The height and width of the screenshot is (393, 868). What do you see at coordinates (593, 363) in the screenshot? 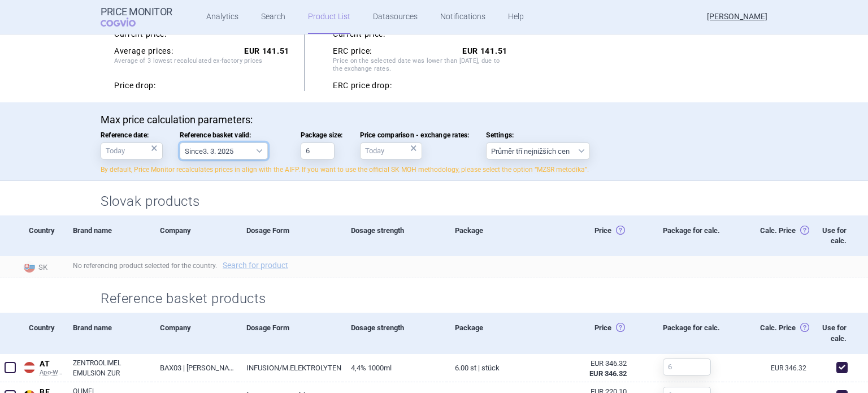
I see `div: EUR 346.32` at bounding box center [593, 363].